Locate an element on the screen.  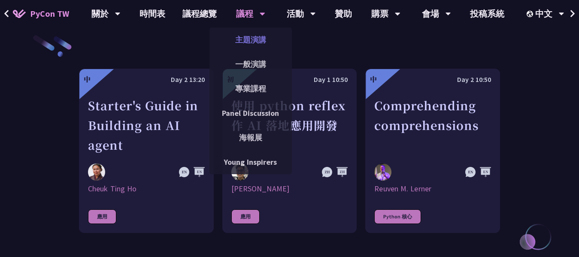
div: Day 2 10:50 is located at coordinates (432, 79).